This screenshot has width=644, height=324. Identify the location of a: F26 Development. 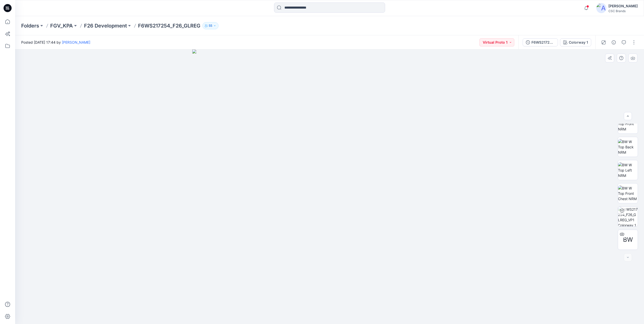
(105, 25).